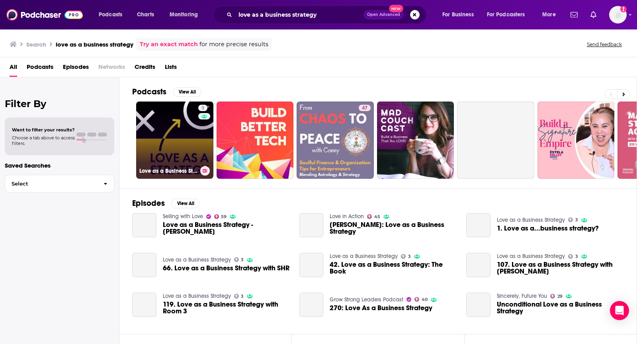  Describe the element at coordinates (548, 228) in the screenshot. I see `span: 1. Love as a...business strategy?` at that location.